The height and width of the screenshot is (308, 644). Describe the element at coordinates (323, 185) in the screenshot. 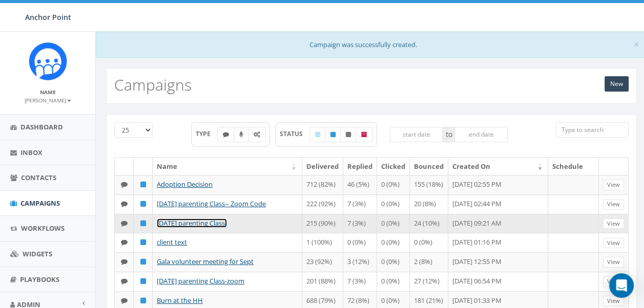

I see `td: 712 (82%)` at that location.